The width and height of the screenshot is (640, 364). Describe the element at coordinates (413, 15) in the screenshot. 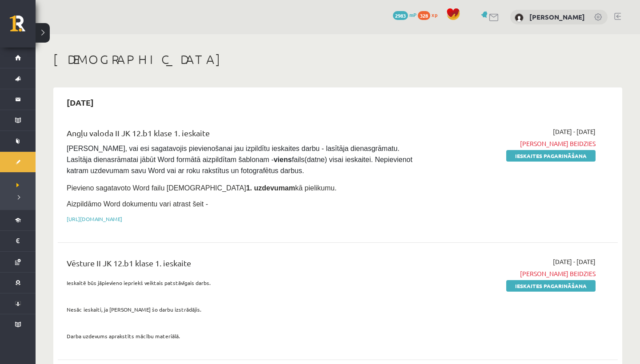

I see `span: mP` at that location.